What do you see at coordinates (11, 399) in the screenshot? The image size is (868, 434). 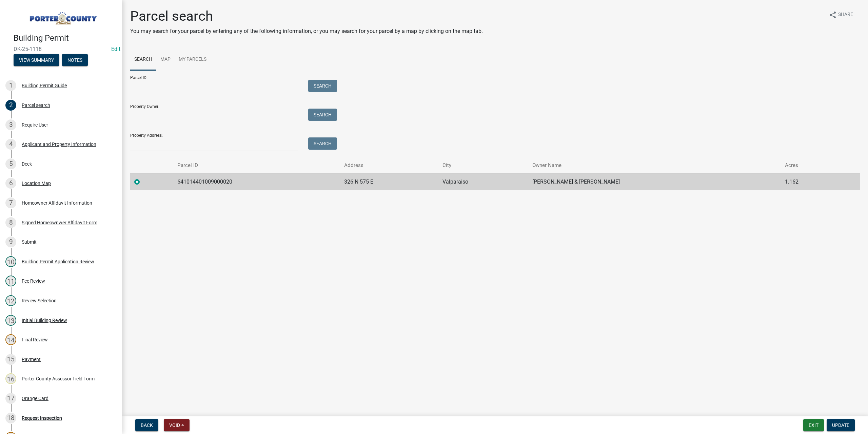 I see `div: 17` at bounding box center [11, 399].